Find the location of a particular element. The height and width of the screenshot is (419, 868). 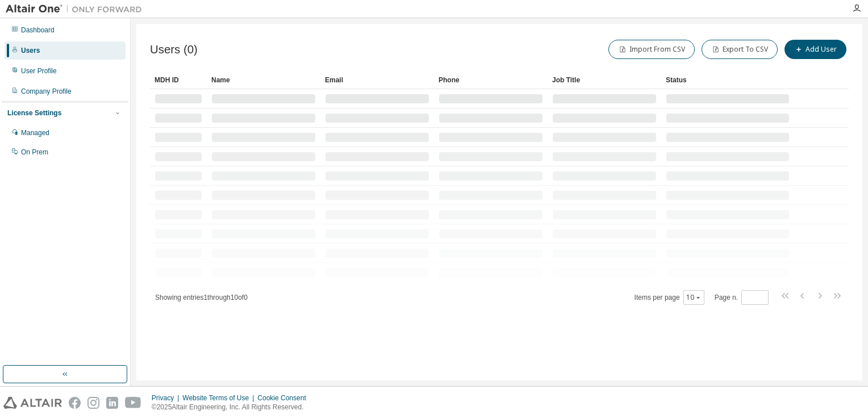

span: Users (0) is located at coordinates (174, 50).